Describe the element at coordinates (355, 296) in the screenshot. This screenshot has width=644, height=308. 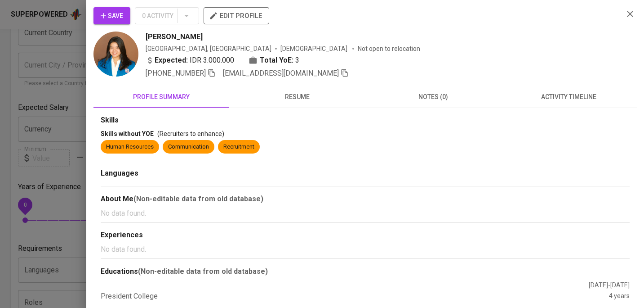
I see `div: President College` at that location.